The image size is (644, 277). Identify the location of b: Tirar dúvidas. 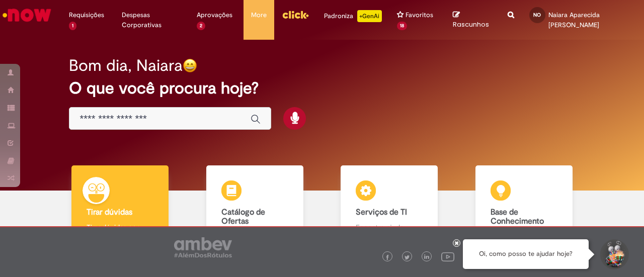
(109, 212).